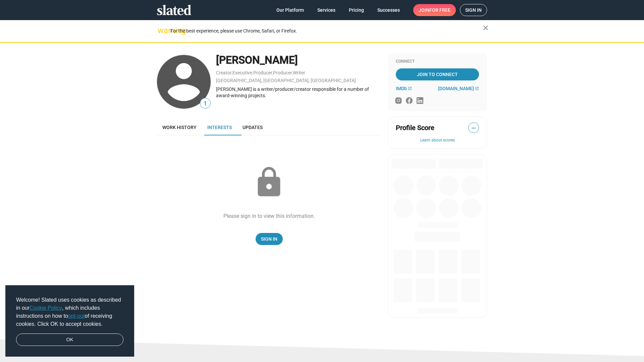 The height and width of the screenshot is (362, 644). Describe the element at coordinates (440, 10) in the screenshot. I see `span: for free` at that location.